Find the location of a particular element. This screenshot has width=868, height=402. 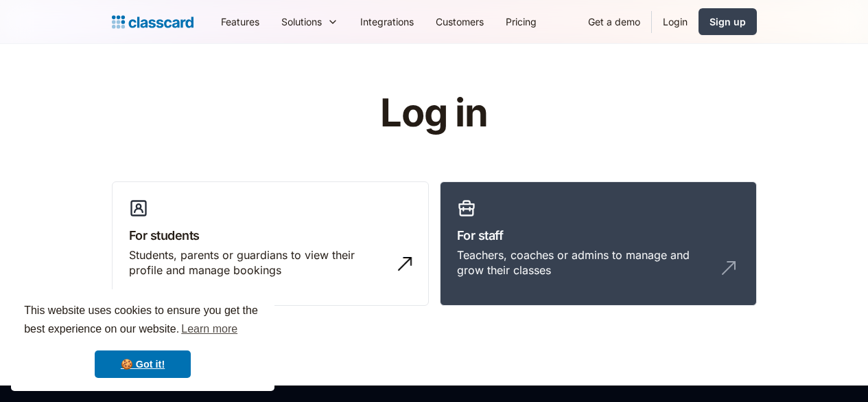

h1: Log in is located at coordinates (433, 113).